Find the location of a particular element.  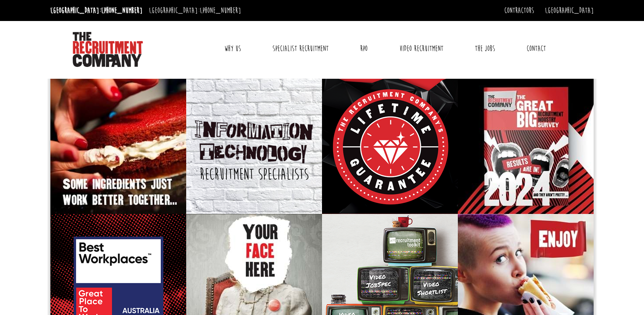

a: Contact is located at coordinates (536, 49).